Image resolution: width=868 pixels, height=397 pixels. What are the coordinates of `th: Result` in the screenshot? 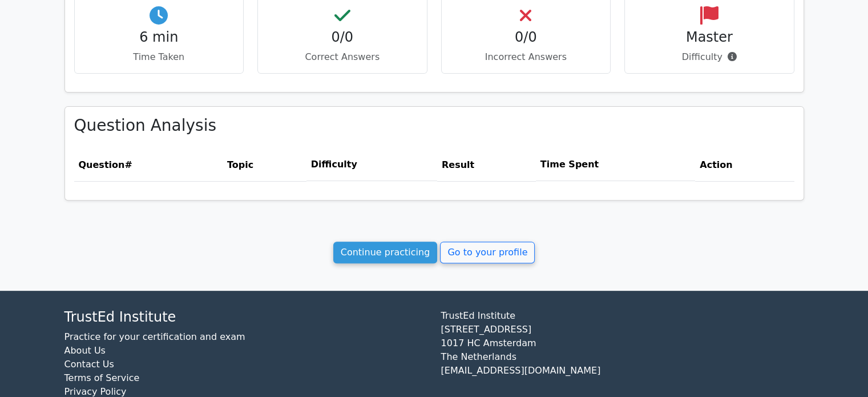 It's located at (486, 165).